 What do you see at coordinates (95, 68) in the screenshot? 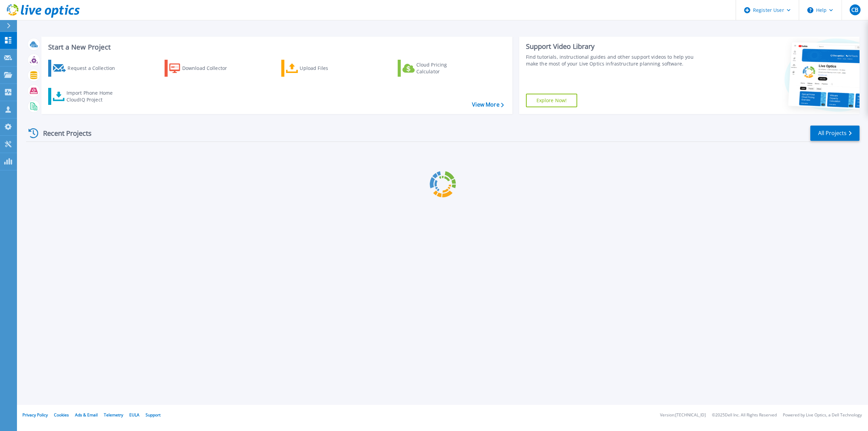
I see `div: Request a Collection` at bounding box center [95, 68].